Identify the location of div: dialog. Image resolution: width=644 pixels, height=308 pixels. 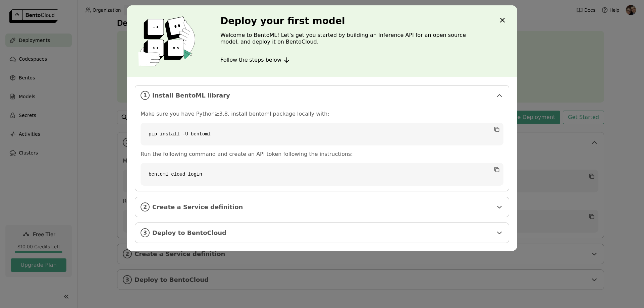
(322, 128).